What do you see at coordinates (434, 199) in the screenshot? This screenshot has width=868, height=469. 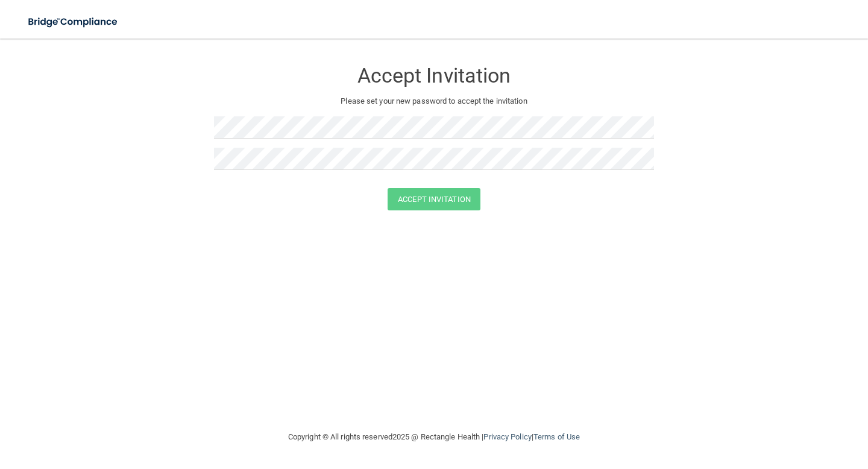 I see `button: Accept Invitation` at bounding box center [434, 199].